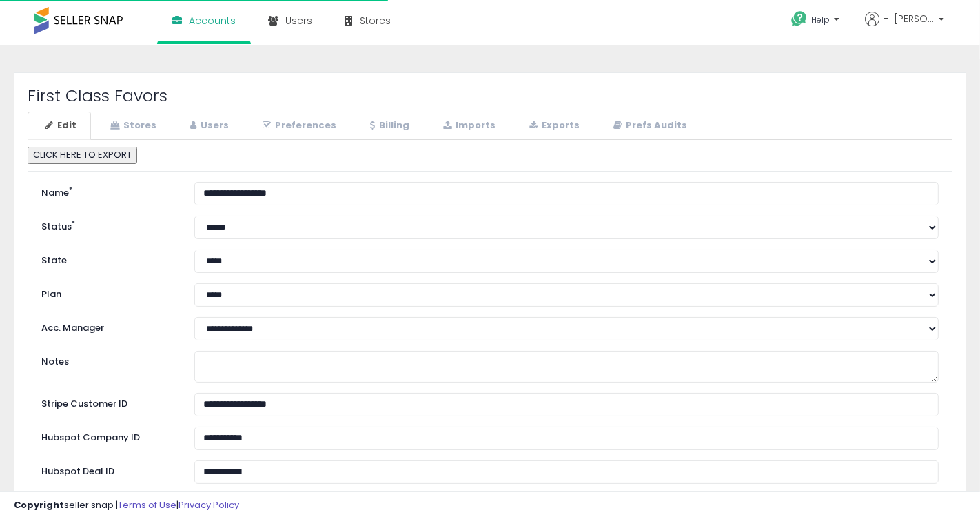 The height and width of the screenshot is (519, 980). I want to click on label: Hubspot Company ID, so click(108, 436).